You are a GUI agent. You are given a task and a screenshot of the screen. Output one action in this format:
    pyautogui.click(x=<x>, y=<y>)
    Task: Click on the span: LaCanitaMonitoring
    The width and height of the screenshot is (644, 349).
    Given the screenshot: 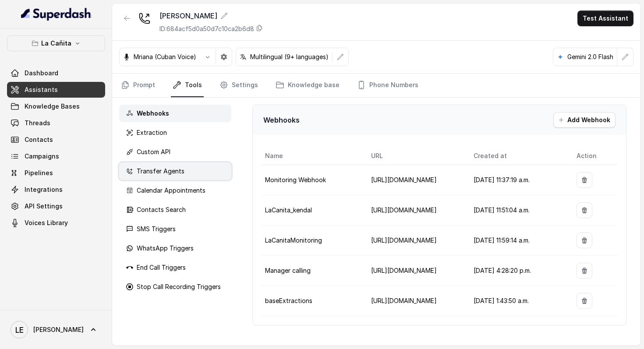 What is the action you would take?
    pyautogui.click(x=294, y=240)
    